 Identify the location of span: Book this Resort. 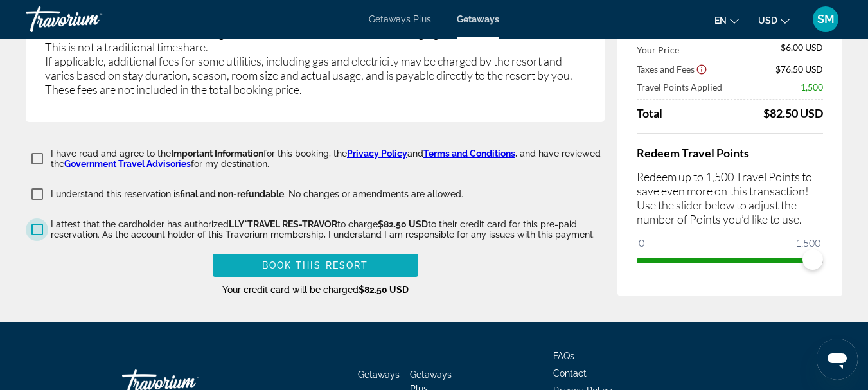
(315, 265).